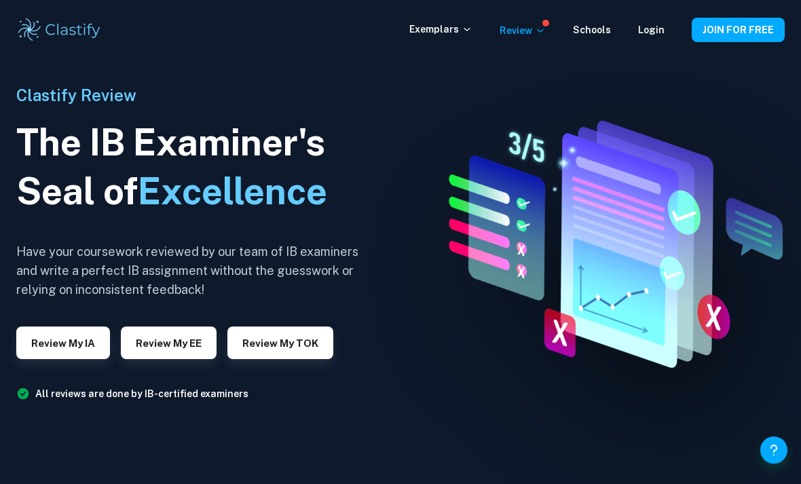 This screenshot has width=801, height=484. What do you see at coordinates (738, 30) in the screenshot?
I see `button: JOIN FOR FREE` at bounding box center [738, 30].